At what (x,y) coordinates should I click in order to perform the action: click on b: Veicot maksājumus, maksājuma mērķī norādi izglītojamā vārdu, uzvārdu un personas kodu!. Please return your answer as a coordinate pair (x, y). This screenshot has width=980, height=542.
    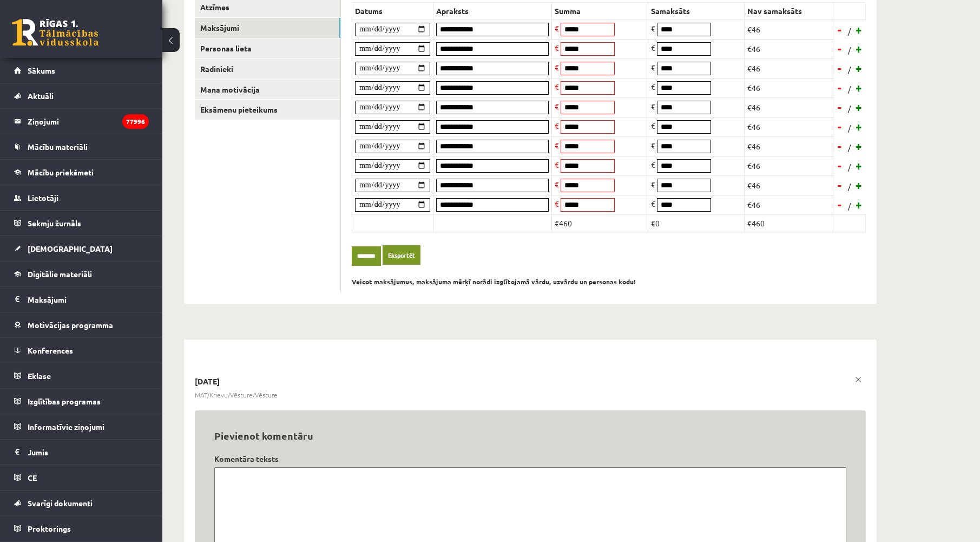
    Looking at the image, I should click on (494, 281).